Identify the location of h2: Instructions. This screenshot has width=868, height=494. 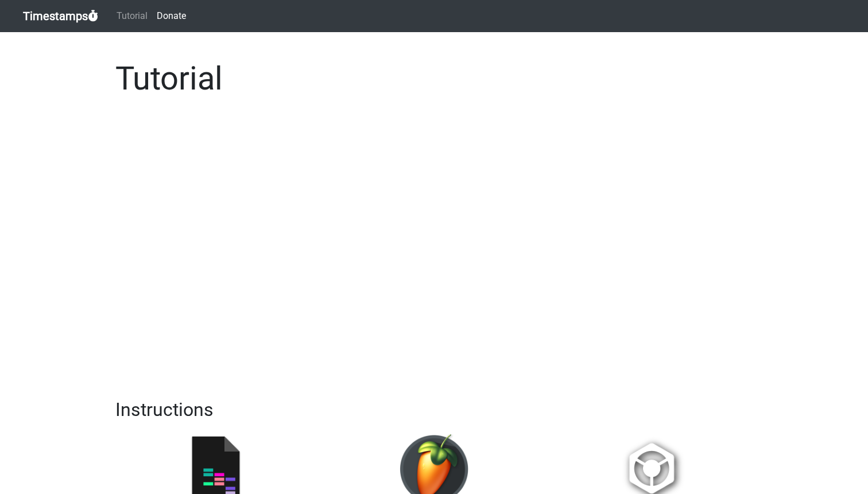
(434, 410).